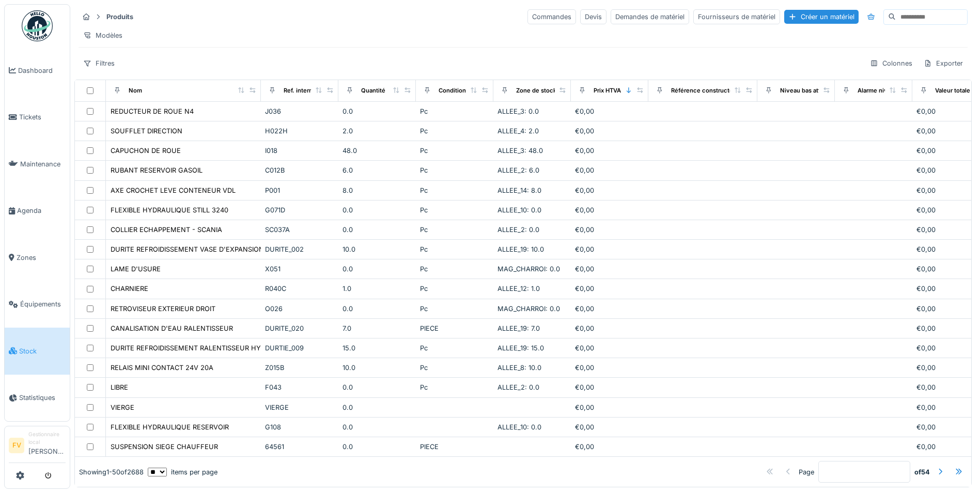 This screenshot has width=980, height=493. Describe the element at coordinates (166, 230) in the screenshot. I see `div: COLLIER ECHAPPEMENT - SCANIA` at that location.